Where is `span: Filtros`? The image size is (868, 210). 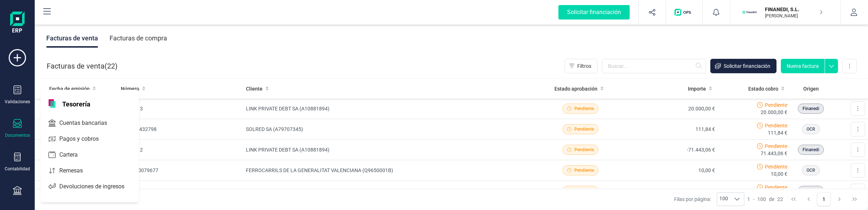
span: Filtros is located at coordinates (584, 66).